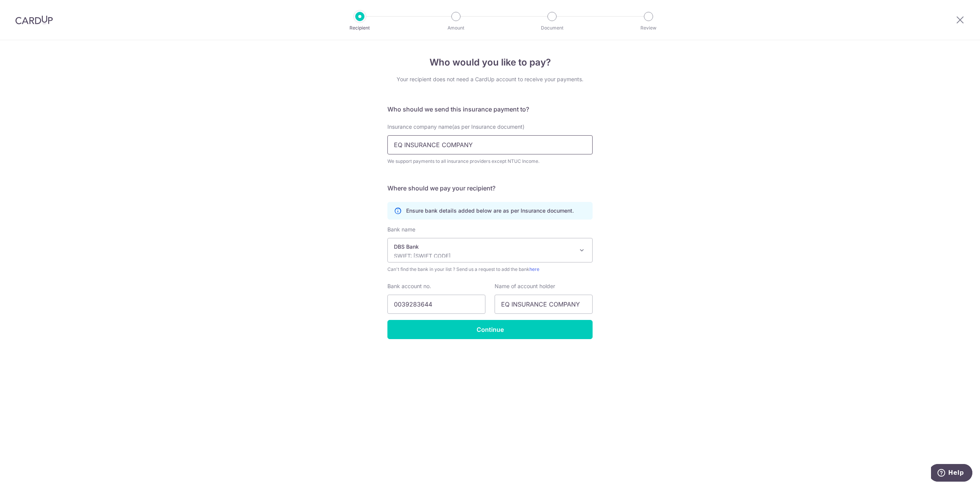  What do you see at coordinates (525, 286) in the screenshot?
I see `label: Name of account holder` at bounding box center [525, 286].